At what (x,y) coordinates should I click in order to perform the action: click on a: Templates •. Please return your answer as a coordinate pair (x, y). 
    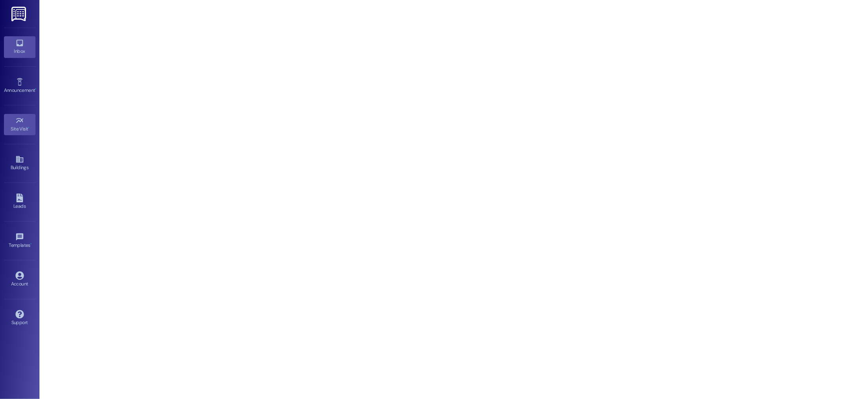
    Looking at the image, I should click on (20, 241).